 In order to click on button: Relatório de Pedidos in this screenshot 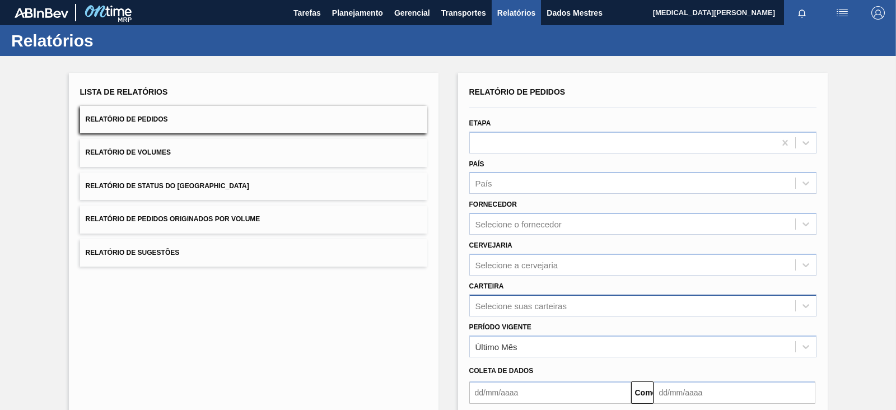, I will do `click(254, 119)`.